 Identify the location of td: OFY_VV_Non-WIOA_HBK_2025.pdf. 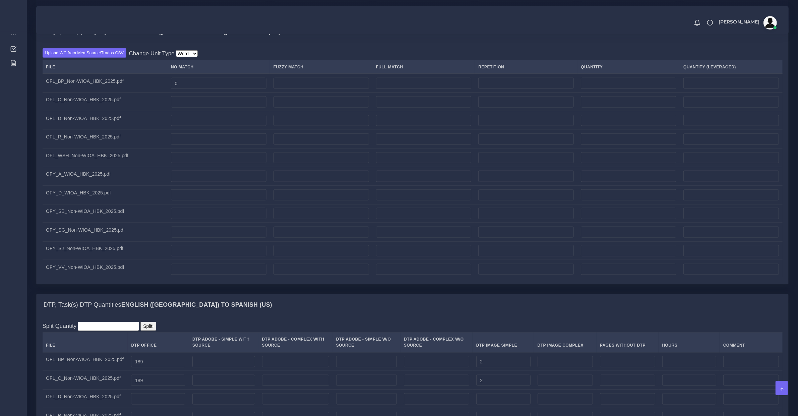
(105, 269).